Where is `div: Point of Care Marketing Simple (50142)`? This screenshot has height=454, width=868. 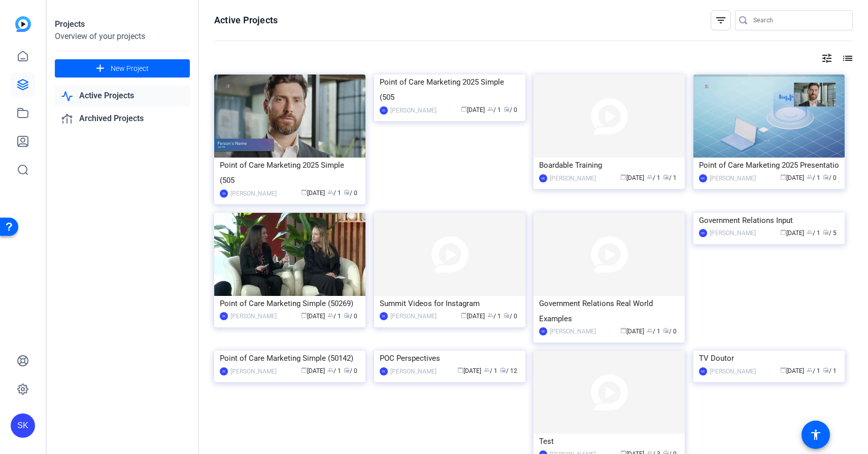 div: Point of Care Marketing Simple (50142) is located at coordinates (290, 358).